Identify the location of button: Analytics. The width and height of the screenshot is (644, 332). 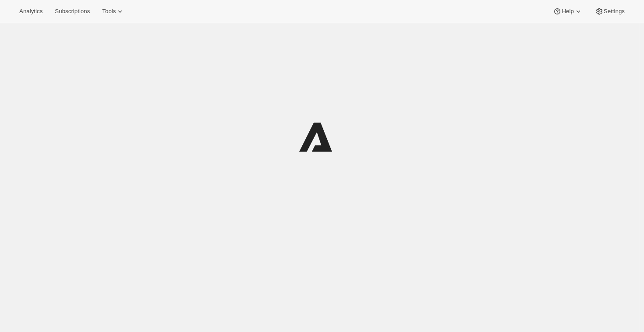
(31, 11).